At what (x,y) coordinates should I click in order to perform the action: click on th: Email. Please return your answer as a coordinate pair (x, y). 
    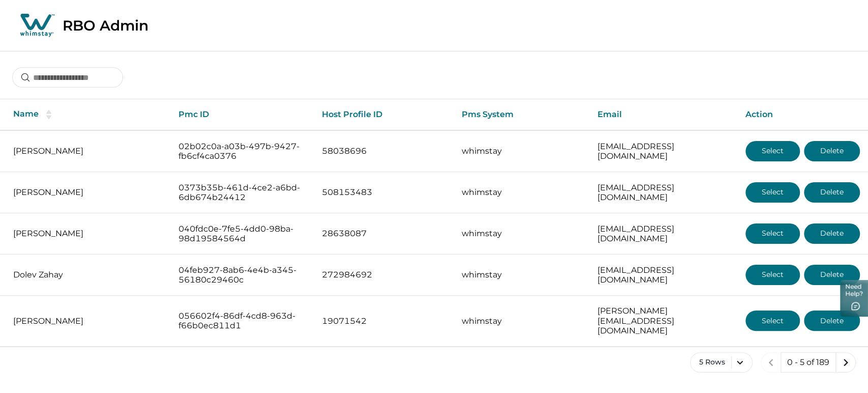
    Looking at the image, I should click on (663, 115).